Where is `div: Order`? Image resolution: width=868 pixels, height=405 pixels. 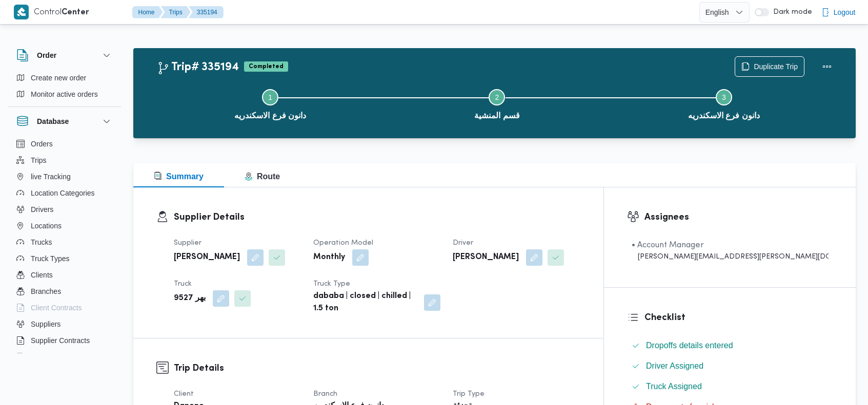
div: Order is located at coordinates (65, 88).